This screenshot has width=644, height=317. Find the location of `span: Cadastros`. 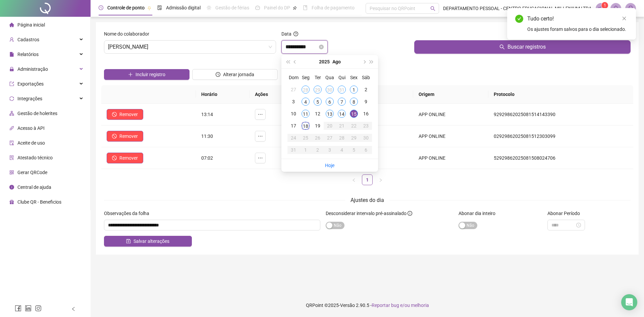

span: Cadastros is located at coordinates (28, 40).